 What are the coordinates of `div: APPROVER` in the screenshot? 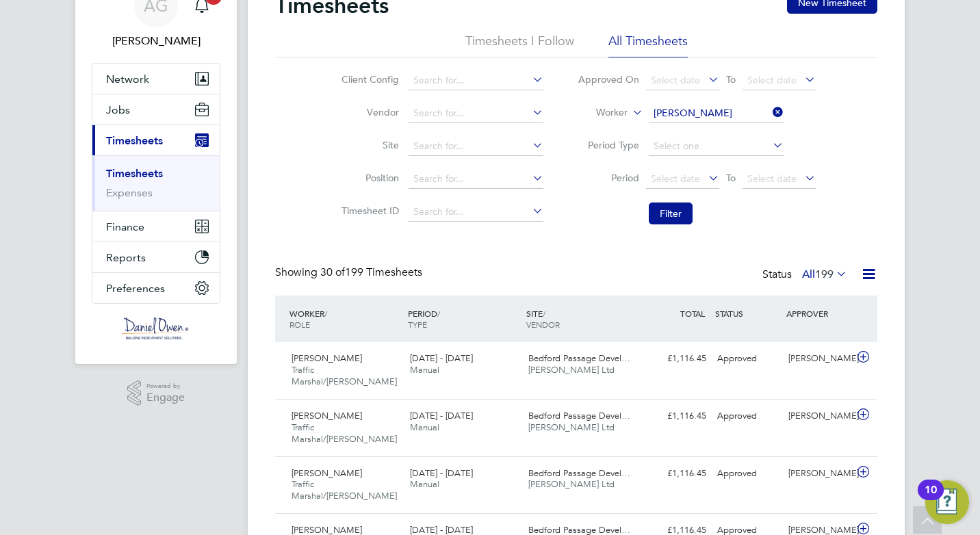 It's located at (819, 314).